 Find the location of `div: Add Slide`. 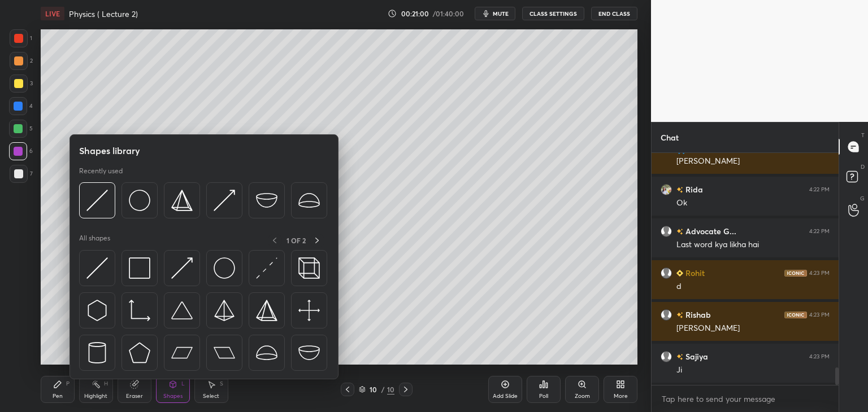

div: Add Slide is located at coordinates (505, 397).